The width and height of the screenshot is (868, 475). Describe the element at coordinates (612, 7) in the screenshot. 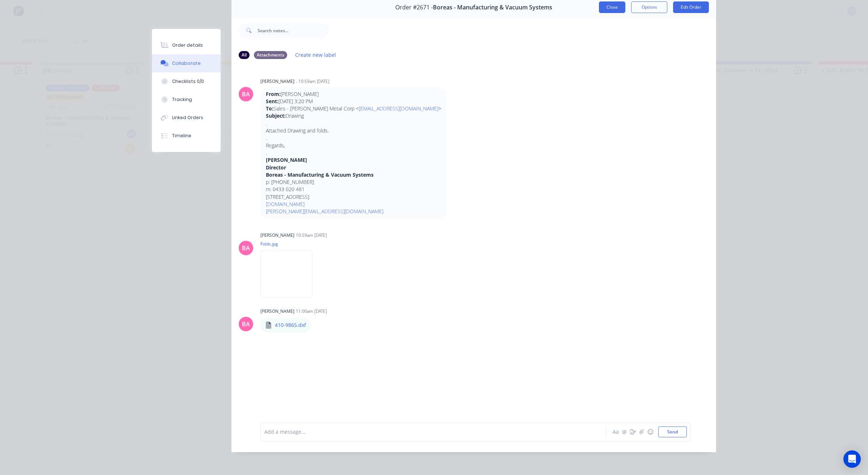

I see `button: Close` at that location.